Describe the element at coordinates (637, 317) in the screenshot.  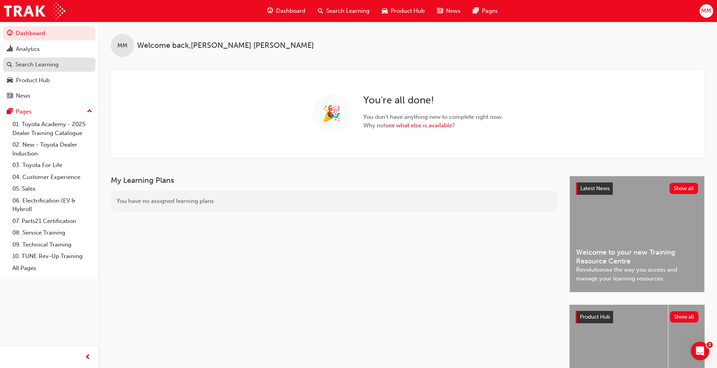
I see `a: Product HubShow all` at that location.